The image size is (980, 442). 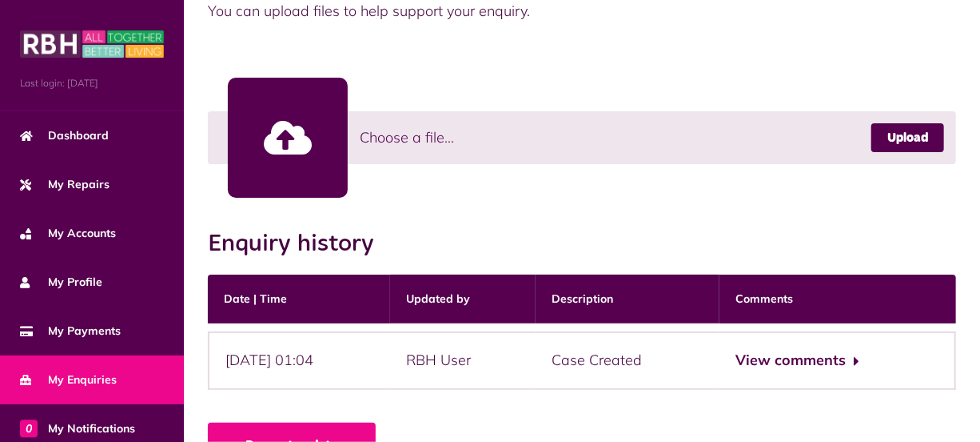 I want to click on span: My Repairs, so click(x=65, y=184).